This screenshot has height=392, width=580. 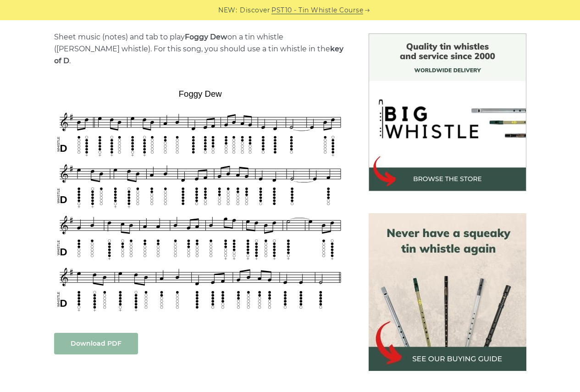 What do you see at coordinates (447, 112) in the screenshot?
I see `img: BigWhistle Tin Whistle Store` at bounding box center [447, 112].